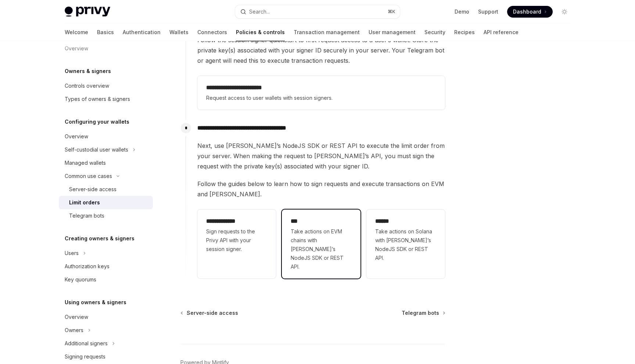 This screenshot has width=635, height=364. Describe the element at coordinates (106, 267) in the screenshot. I see `a: Authorization keys` at that location.